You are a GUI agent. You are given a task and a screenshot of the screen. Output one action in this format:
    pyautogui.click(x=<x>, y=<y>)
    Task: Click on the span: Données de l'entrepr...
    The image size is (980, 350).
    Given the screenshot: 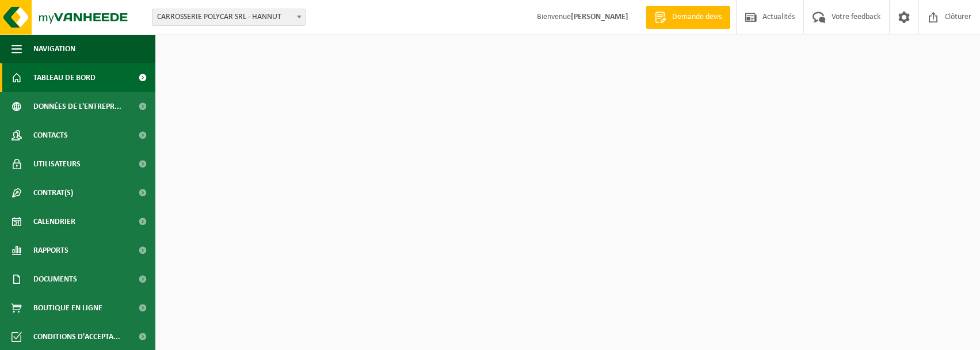 What is the action you would take?
    pyautogui.click(x=77, y=107)
    